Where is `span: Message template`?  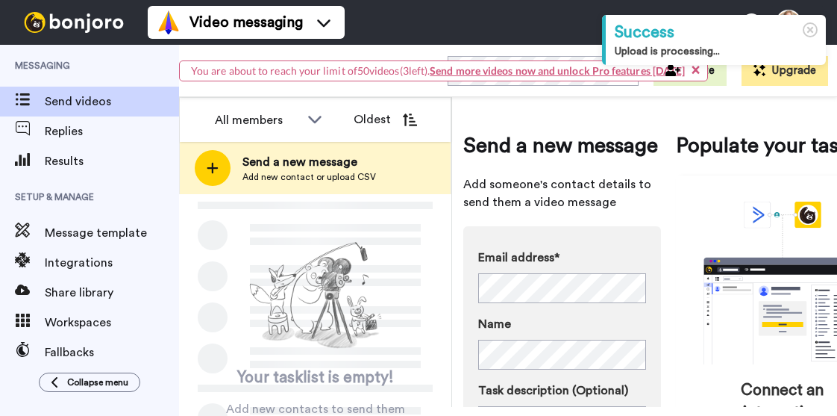 span: Message template is located at coordinates (112, 233).